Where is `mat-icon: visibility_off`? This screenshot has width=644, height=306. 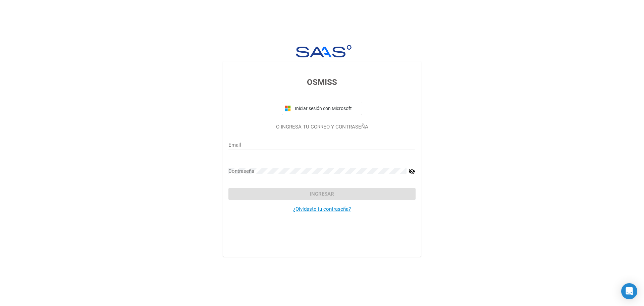 mat-icon: visibility_off is located at coordinates (412, 171).